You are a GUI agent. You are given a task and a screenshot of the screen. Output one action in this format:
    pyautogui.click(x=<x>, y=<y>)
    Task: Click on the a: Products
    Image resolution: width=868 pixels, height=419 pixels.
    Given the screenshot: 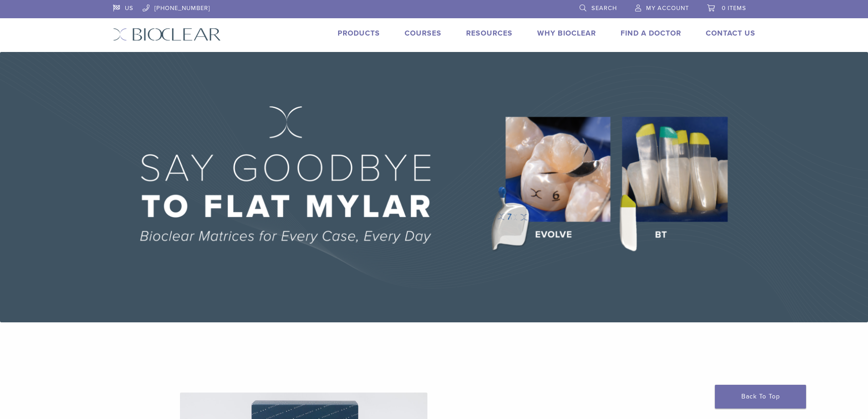 What is the action you would take?
    pyautogui.click(x=359, y=33)
    